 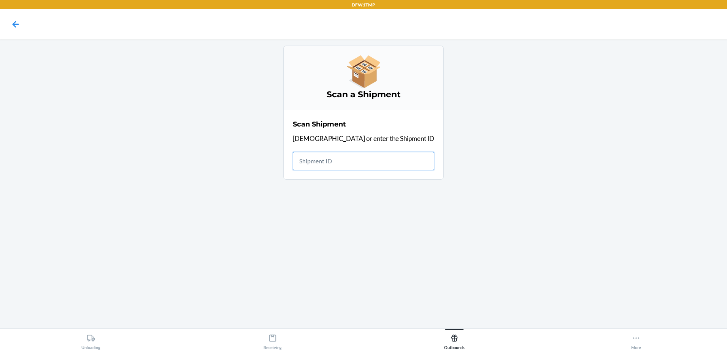 What do you see at coordinates (363, 161) in the screenshot?
I see `input: Shipment ID` at bounding box center [363, 161].